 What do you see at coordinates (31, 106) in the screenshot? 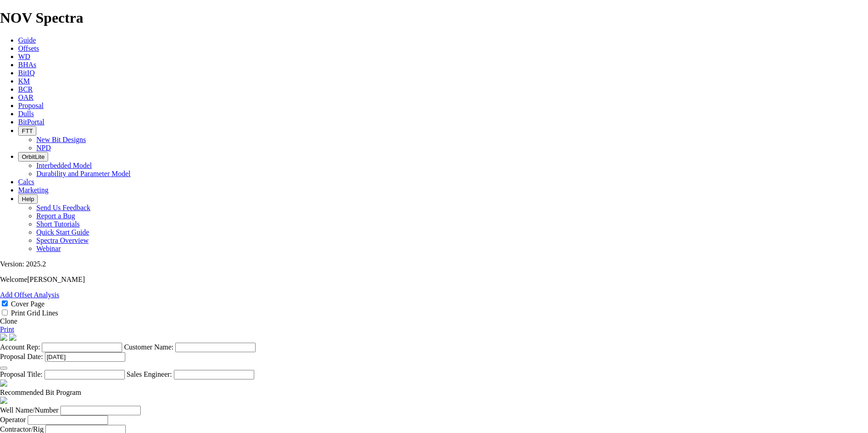
I see `a: Proposal` at bounding box center [31, 106].